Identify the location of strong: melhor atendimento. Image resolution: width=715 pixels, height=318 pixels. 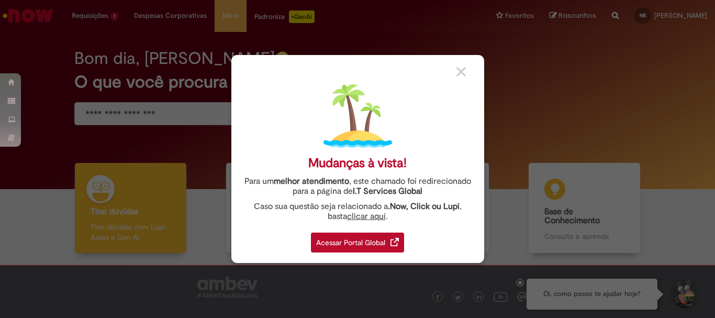
(312, 181).